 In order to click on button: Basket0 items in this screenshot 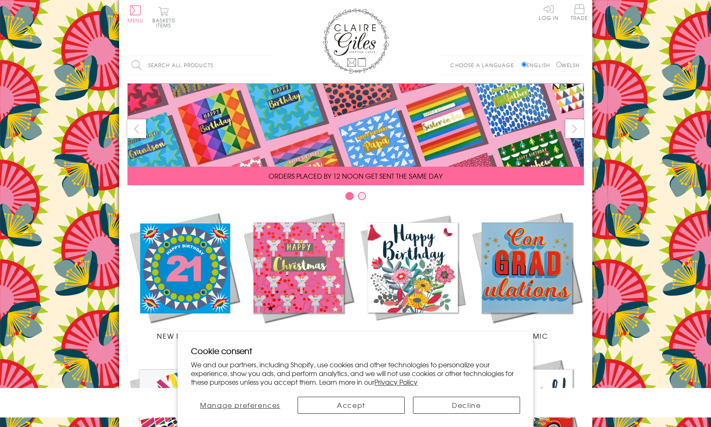, I will do `click(163, 17)`.